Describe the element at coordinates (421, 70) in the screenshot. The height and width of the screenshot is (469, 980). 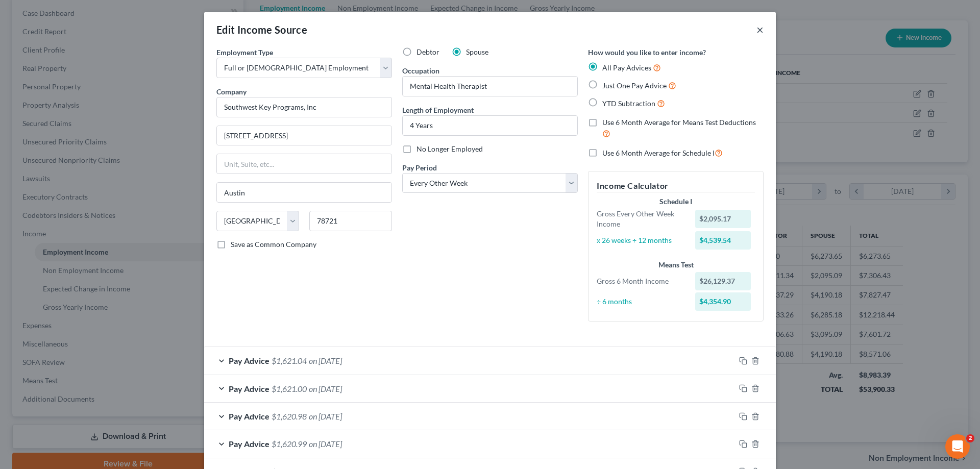
I see `label: Occupation` at that location.